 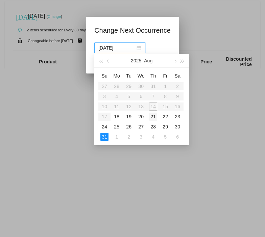 What do you see at coordinates (117, 76) in the screenshot?
I see `th: Mon` at bounding box center [117, 76].